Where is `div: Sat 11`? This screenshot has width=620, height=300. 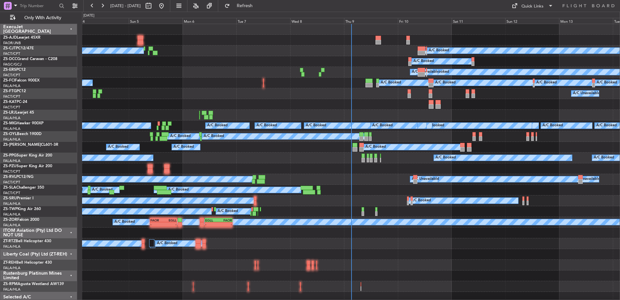
div: Sat 11 is located at coordinates (479, 21).